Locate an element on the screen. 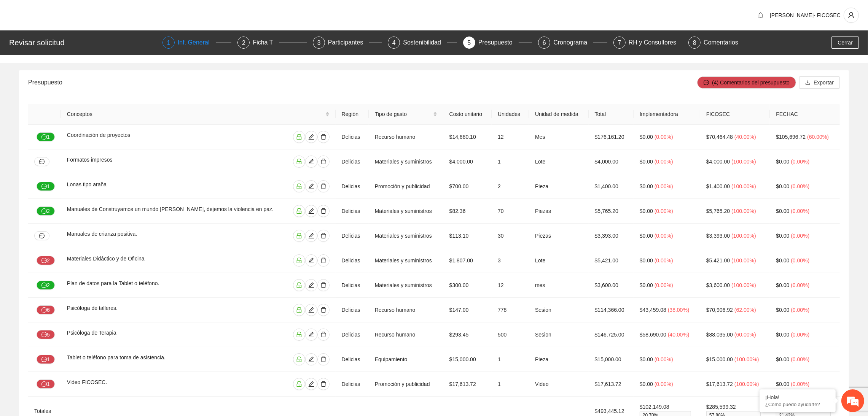 This screenshot has height=416, width=868. span: unlock is located at coordinates (299, 137).